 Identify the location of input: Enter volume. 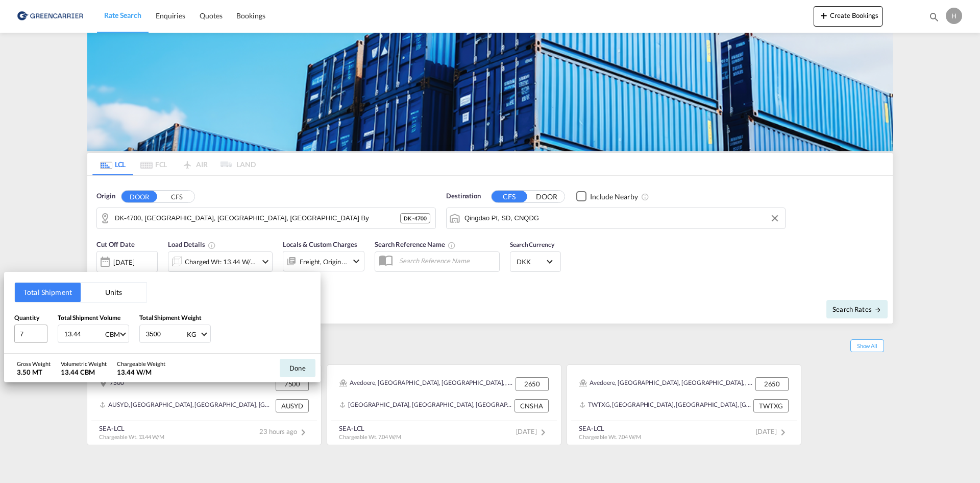
(84, 333).